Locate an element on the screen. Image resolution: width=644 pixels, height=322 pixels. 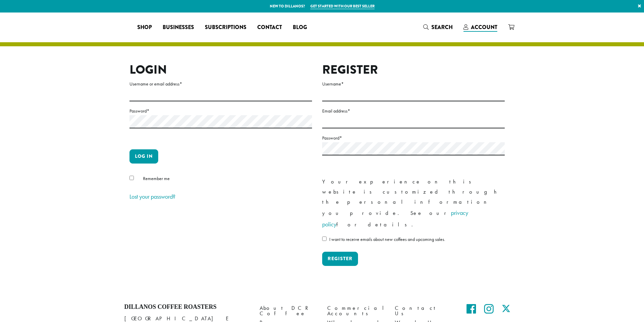
span: Subscriptions is located at coordinates (226, 27).